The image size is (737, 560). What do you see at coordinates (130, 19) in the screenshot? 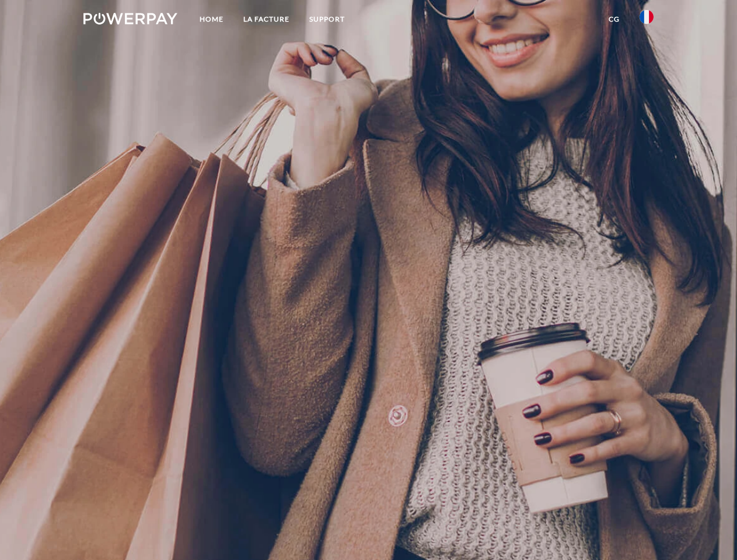
I see `img: logo-powerpay-white.svg` at bounding box center [130, 19].